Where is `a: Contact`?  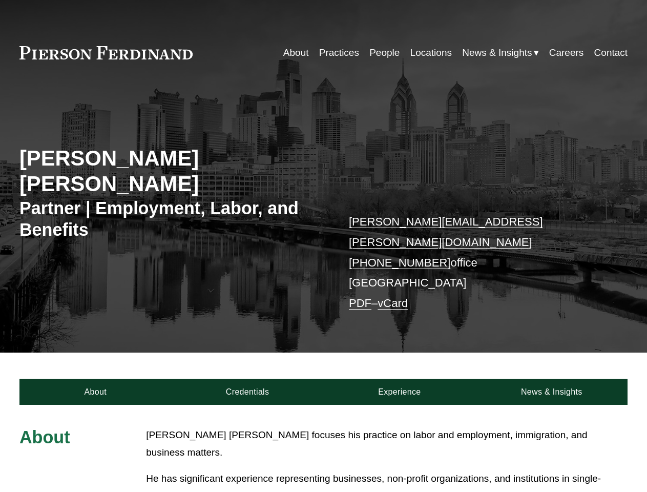
a: Contact is located at coordinates (611, 53).